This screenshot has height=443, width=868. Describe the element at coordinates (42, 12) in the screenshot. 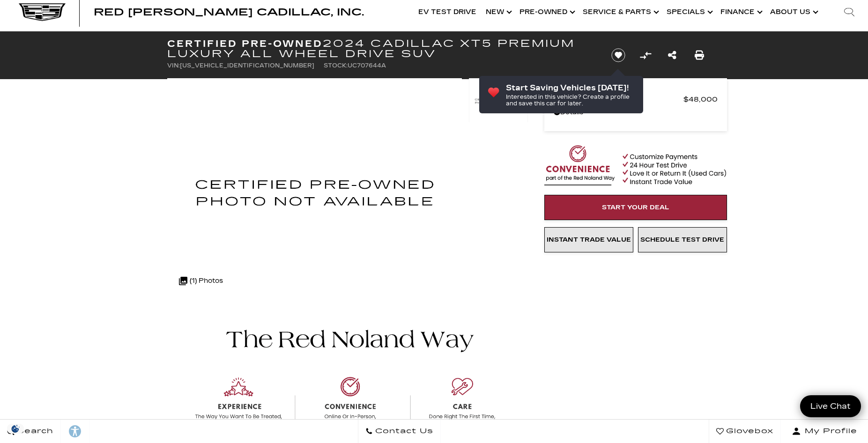

I see `img: Cadillac Dark Logo with Cadillac White Text` at that location.